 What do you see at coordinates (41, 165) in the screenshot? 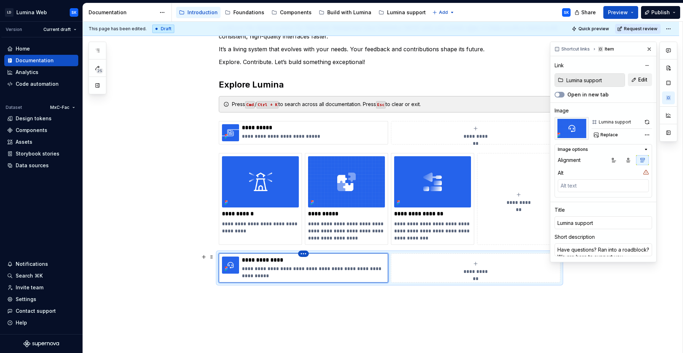
I see `a: Data sources` at bounding box center [41, 165].